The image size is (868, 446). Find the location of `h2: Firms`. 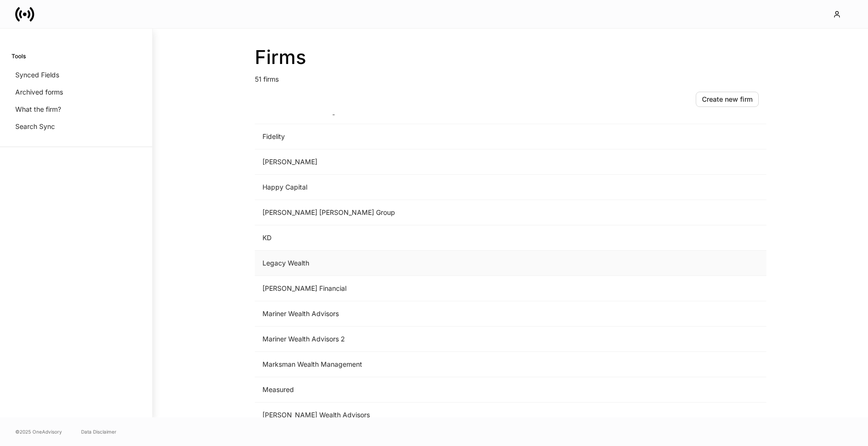

h2: Firms is located at coordinates (510, 57).